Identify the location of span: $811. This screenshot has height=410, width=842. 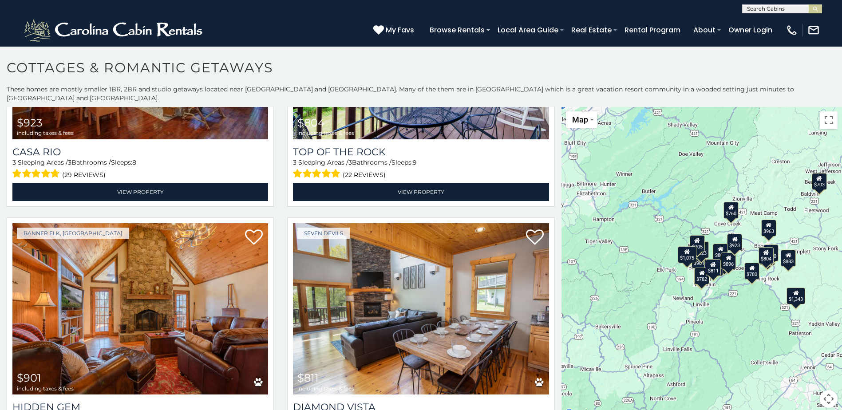
(308, 378).